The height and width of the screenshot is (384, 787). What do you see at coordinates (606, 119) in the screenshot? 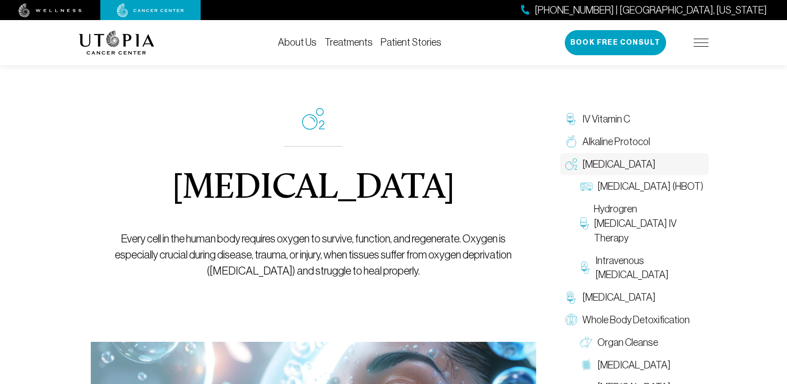
I see `span: IV Vitamin C` at bounding box center [606, 119].